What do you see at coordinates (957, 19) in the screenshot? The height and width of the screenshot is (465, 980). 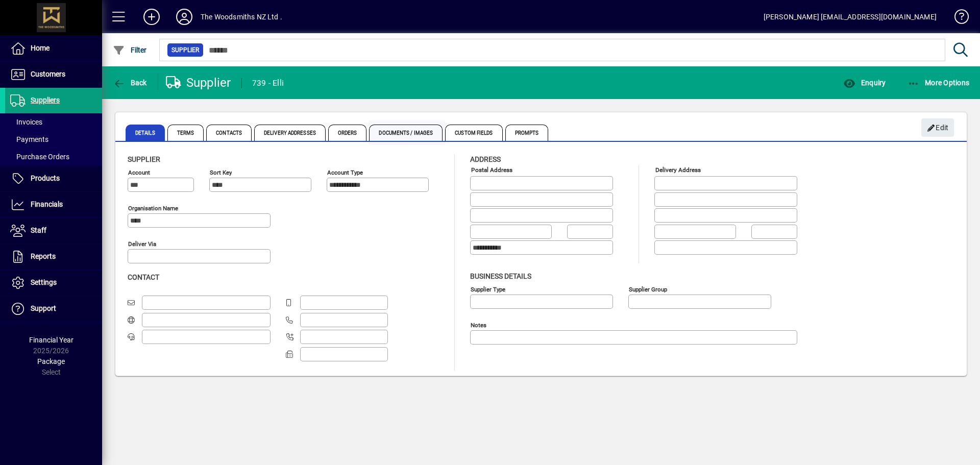 I see `a: Knowledge Base` at bounding box center [957, 19].